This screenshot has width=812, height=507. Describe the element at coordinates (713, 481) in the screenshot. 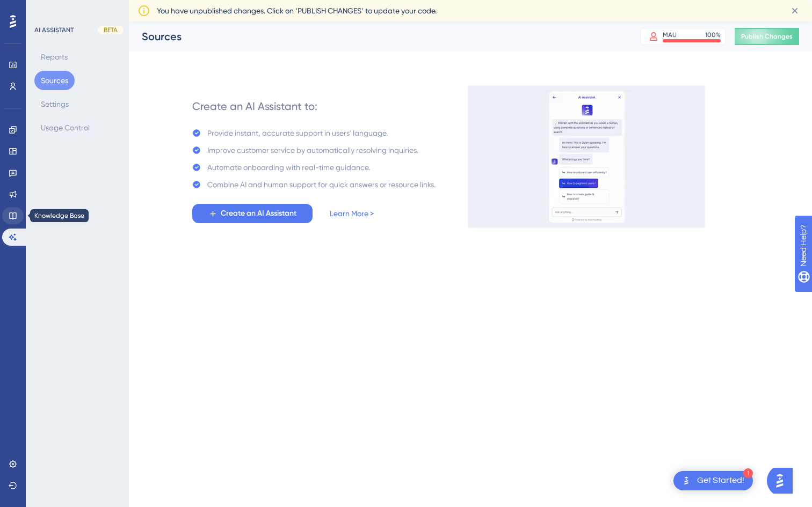

I see `div: Open Get Started! checklist, remaining modules: 1` at that location.